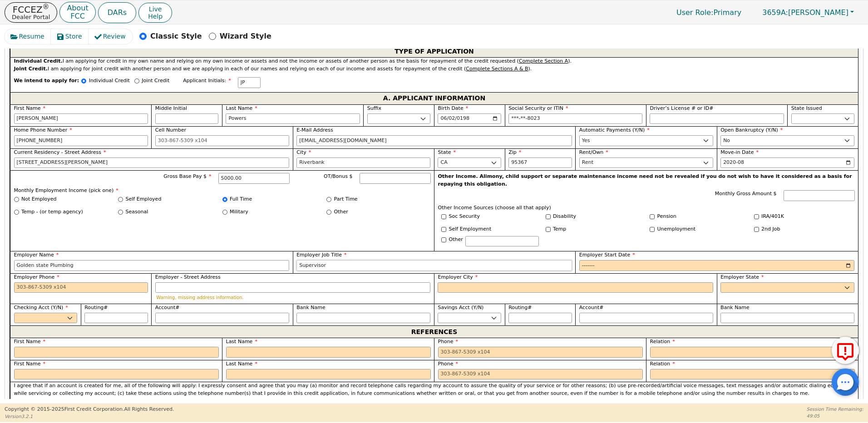 The height and width of the screenshot is (423, 868). Describe the element at coordinates (773, 217) in the screenshot. I see `label: IRA/401K` at that location.